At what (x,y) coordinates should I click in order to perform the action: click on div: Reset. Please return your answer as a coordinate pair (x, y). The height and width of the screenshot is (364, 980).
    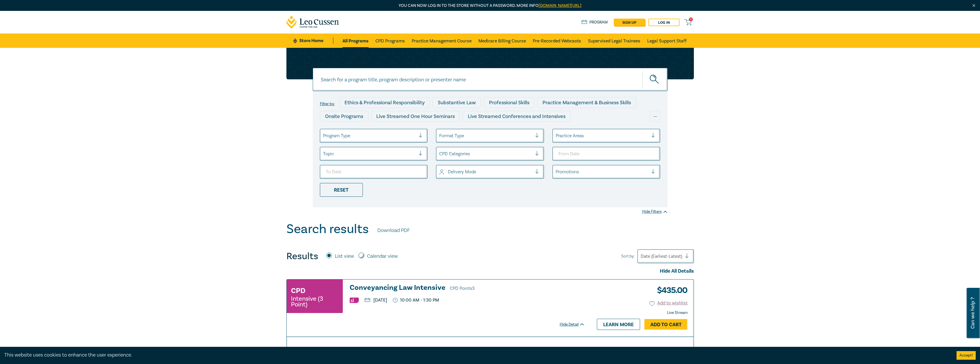
    Looking at the image, I should click on (341, 190).